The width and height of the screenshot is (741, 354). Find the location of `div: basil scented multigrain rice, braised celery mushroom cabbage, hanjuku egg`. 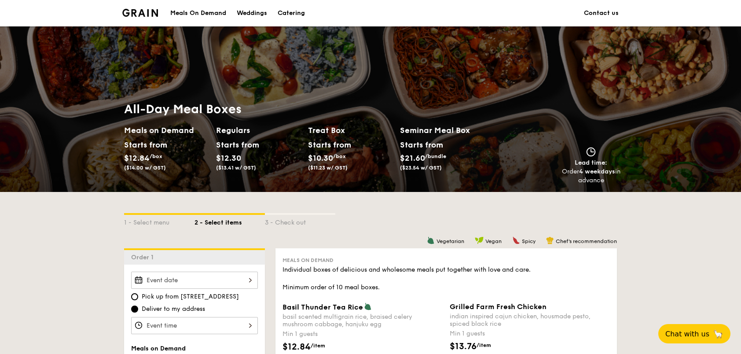

div: basil scented multigrain rice, braised celery mushroom cabbage, hanjuku egg is located at coordinates (363, 320).